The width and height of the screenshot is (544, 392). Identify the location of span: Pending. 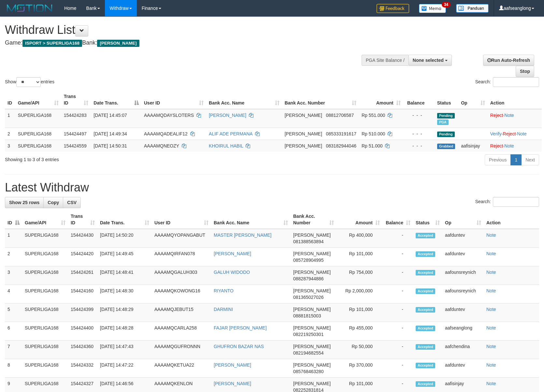
(446, 134).